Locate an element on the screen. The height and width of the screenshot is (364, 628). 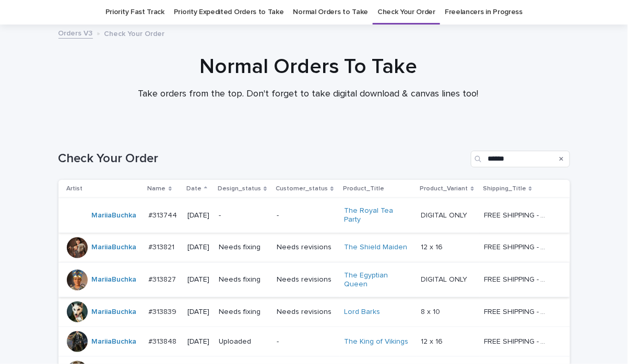
h1: Check Your Order is located at coordinates (263, 159).